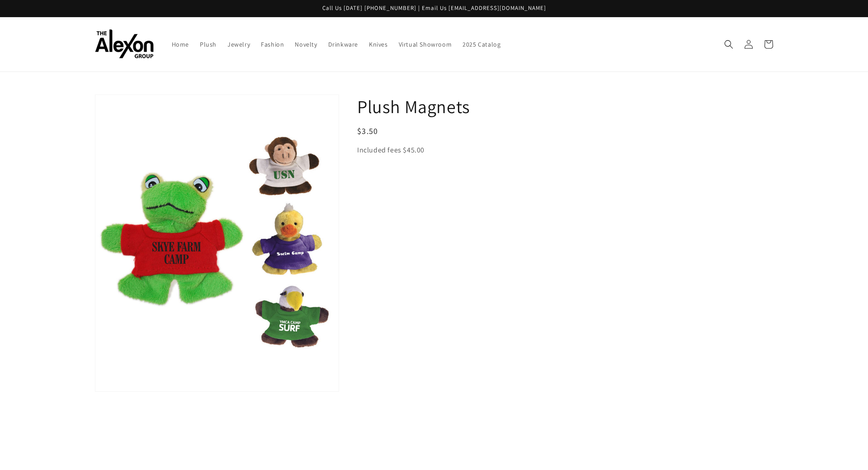 This screenshot has height=470, width=868. I want to click on a: 2025 Catalog, so click(482, 45).